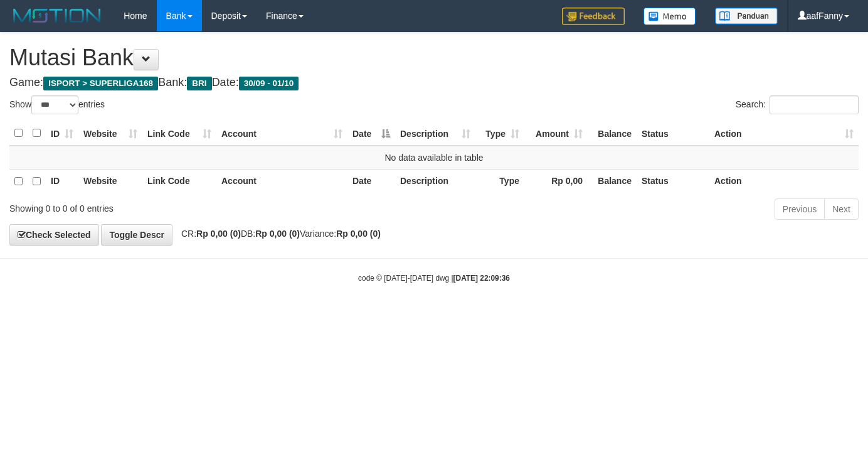  Describe the element at coordinates (434, 58) in the screenshot. I see `h1: Mutasi Bank` at that location.